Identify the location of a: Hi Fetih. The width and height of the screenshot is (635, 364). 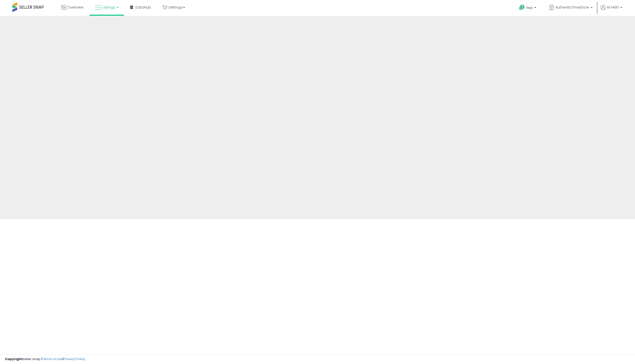
(612, 10).